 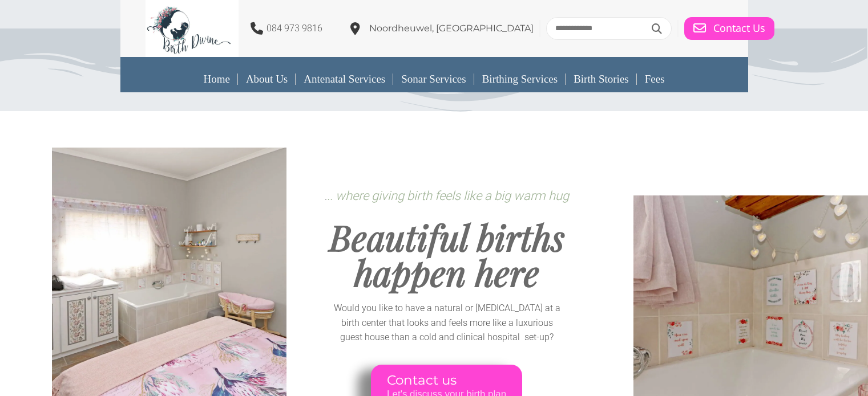 What do you see at coordinates (433, 79) in the screenshot?
I see `a: Sonar Services` at bounding box center [433, 79].